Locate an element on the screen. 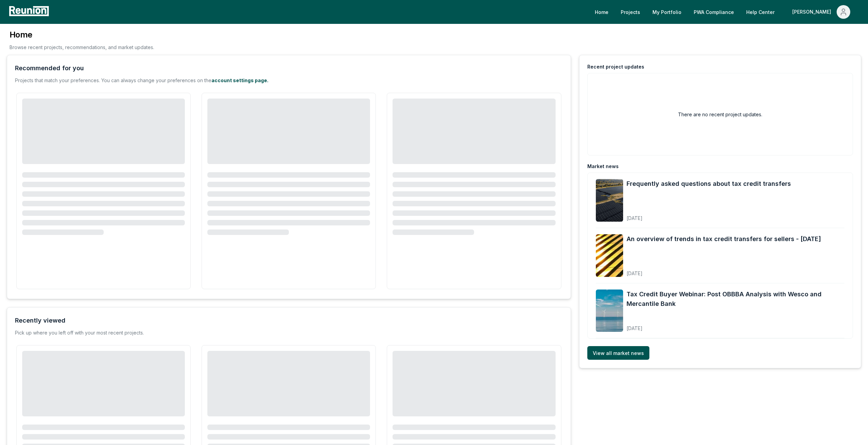 Image resolution: width=868 pixels, height=445 pixels. h5: Tax Credit Buyer Webinar: Post OBBBA Analysis with Wesco and Mercantile Bank is located at coordinates (736, 299).